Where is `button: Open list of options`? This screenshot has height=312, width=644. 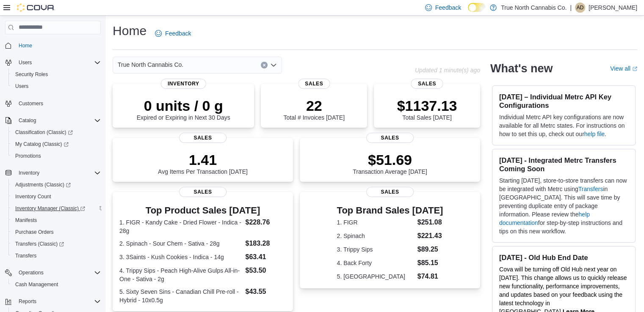
button: Open list of options is located at coordinates (273, 65).